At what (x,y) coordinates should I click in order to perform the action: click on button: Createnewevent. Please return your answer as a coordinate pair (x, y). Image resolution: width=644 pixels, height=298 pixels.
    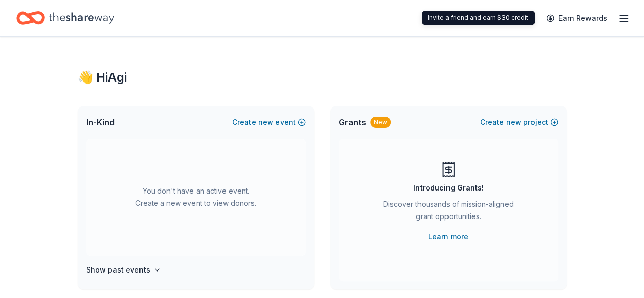
    Looking at the image, I should click on (269, 122).